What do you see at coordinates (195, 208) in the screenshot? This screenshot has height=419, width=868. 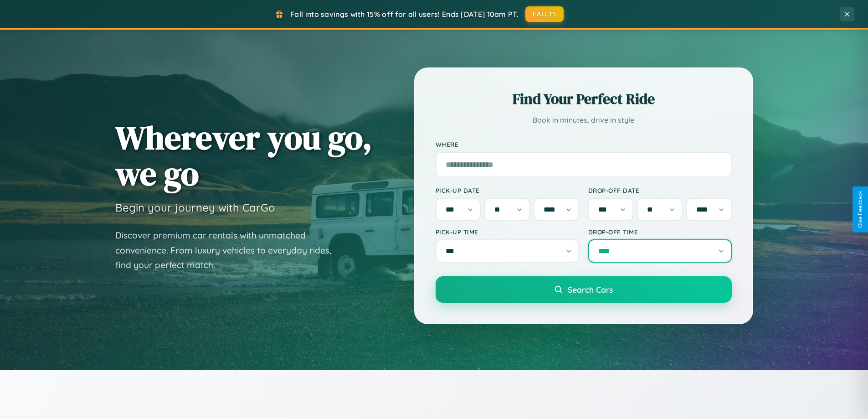 I see `h3: Begin your journey with CarGo` at bounding box center [195, 208].